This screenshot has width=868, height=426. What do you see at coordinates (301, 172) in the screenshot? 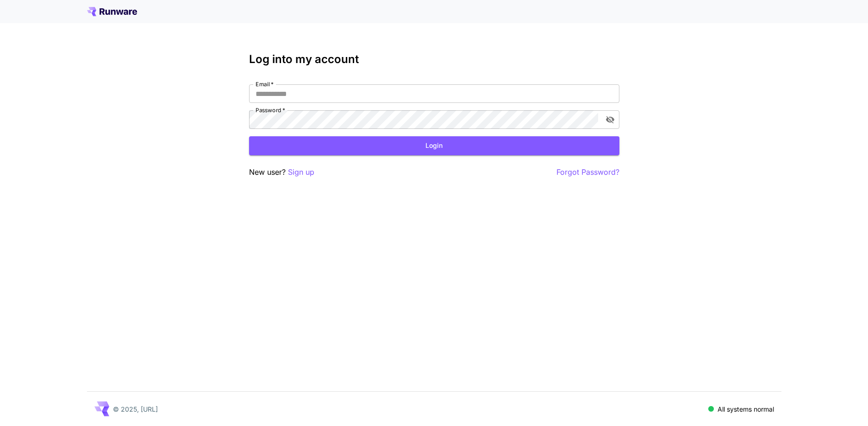
I see `button: Sign up` at bounding box center [301, 172].